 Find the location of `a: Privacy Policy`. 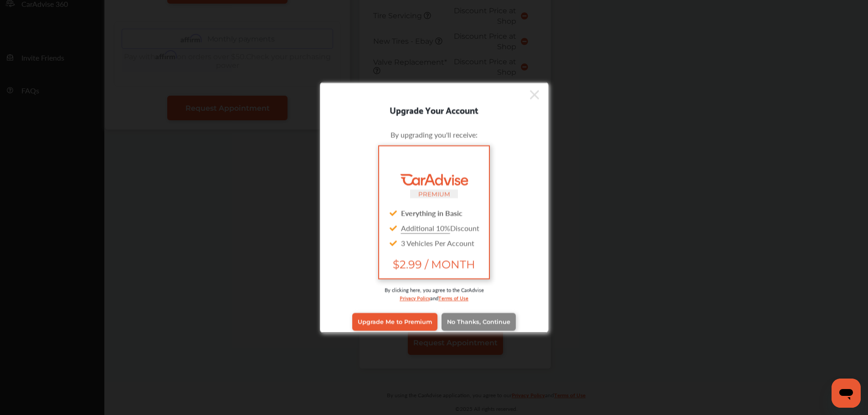

a: Privacy Policy is located at coordinates (415, 298).